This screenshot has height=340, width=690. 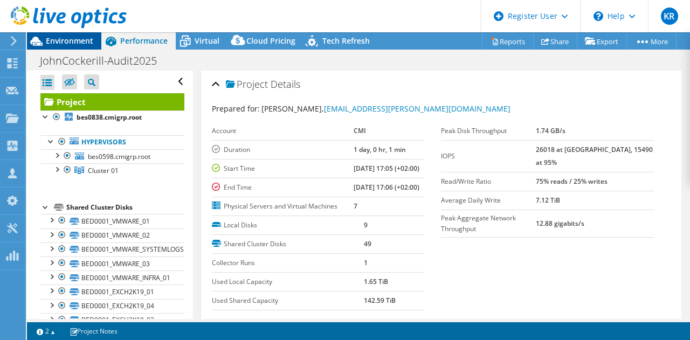 I want to click on a: Reports, so click(x=508, y=41).